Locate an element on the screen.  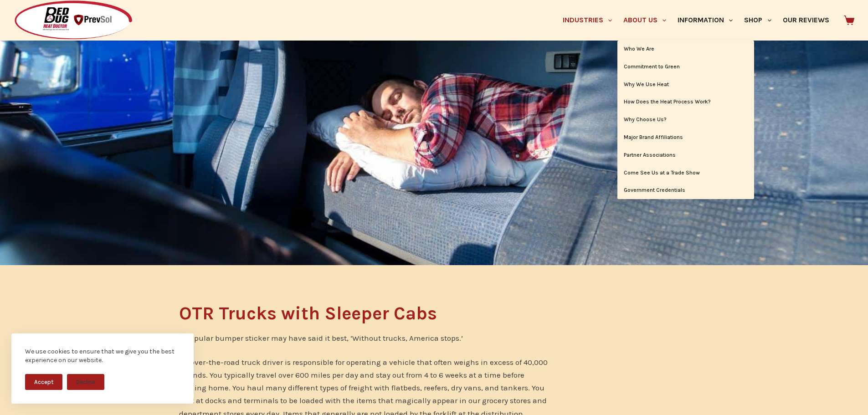
a: How Does the Heat Process Work? is located at coordinates (686, 102).